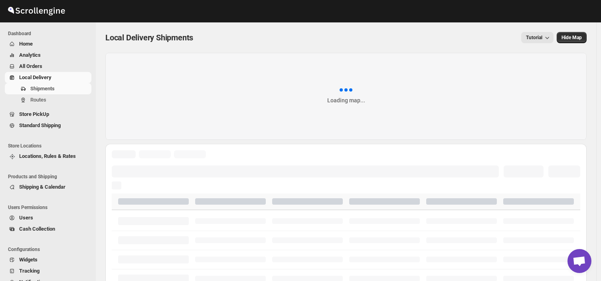  What do you see at coordinates (572, 38) in the screenshot?
I see `span: Hide Map` at bounding box center [572, 38].